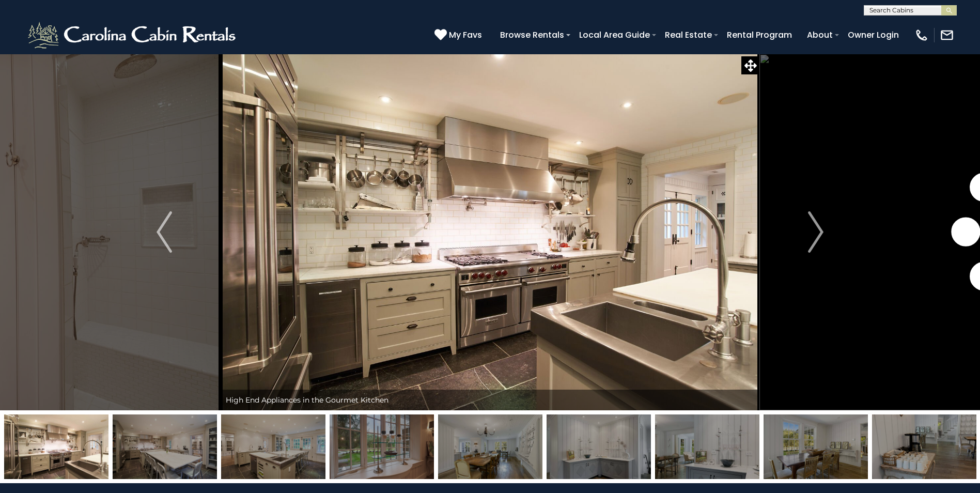  Describe the element at coordinates (466, 35) in the screenshot. I see `span: My Favs` at that location.